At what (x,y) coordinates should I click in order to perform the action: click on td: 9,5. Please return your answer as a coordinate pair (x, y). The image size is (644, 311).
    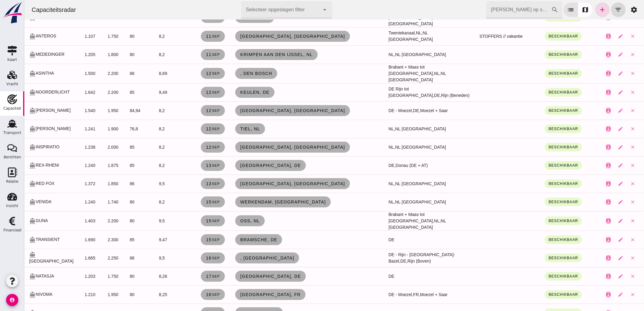
    Looking at the image, I should click on (145, 184).